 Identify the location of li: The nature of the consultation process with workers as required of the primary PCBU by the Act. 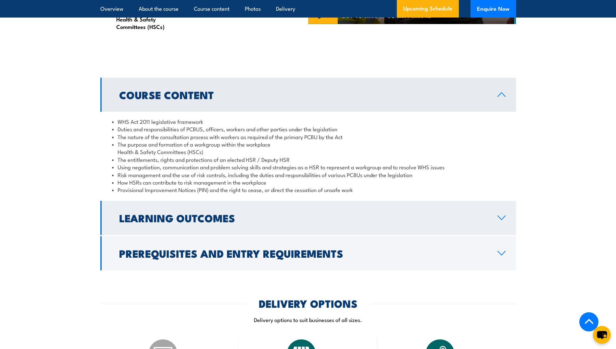
(308, 136).